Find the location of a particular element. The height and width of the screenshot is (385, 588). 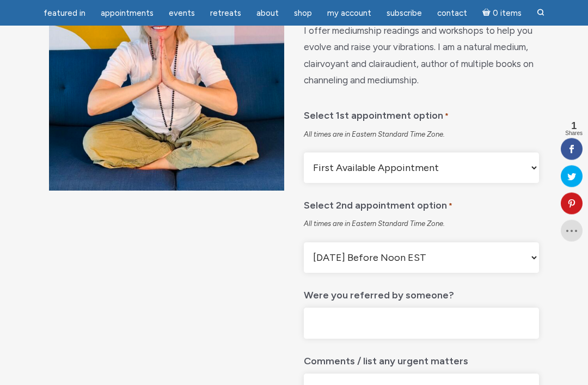

a: About is located at coordinates (267, 13).